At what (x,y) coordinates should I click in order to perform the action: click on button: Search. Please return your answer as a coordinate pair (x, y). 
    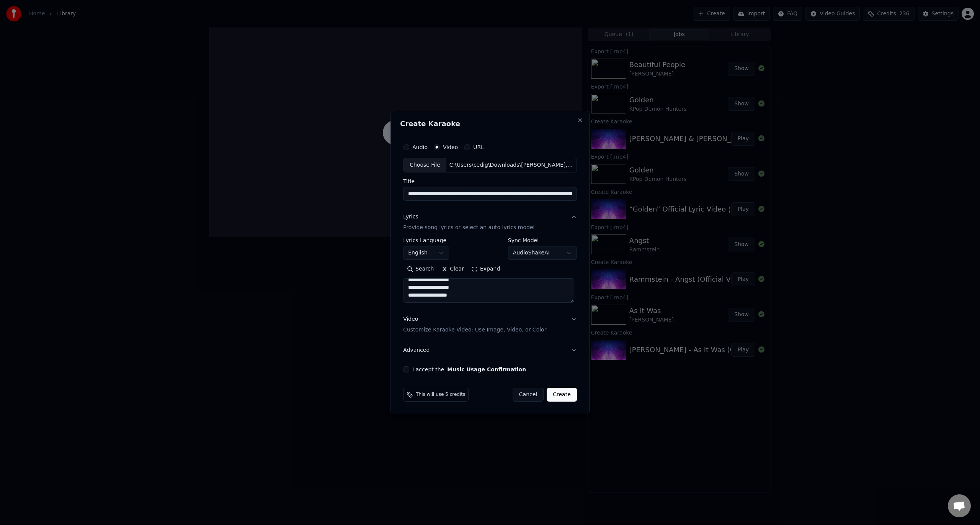
    Looking at the image, I should click on (420, 269).